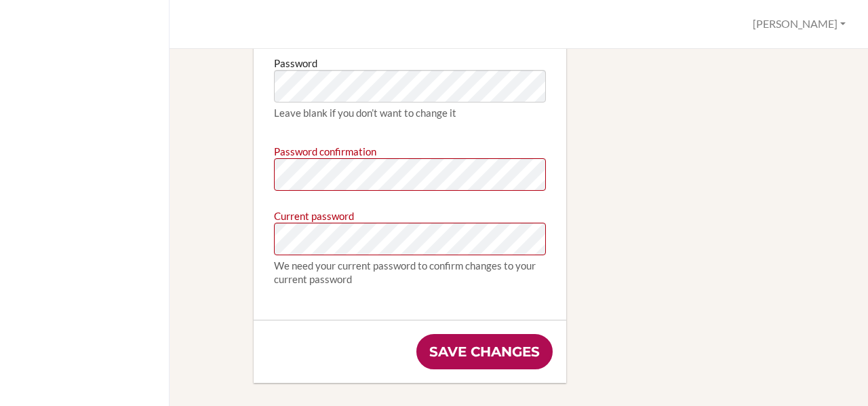 This screenshot has height=406, width=868. Describe the element at coordinates (325, 149) in the screenshot. I see `label: Password confirmation` at that location.